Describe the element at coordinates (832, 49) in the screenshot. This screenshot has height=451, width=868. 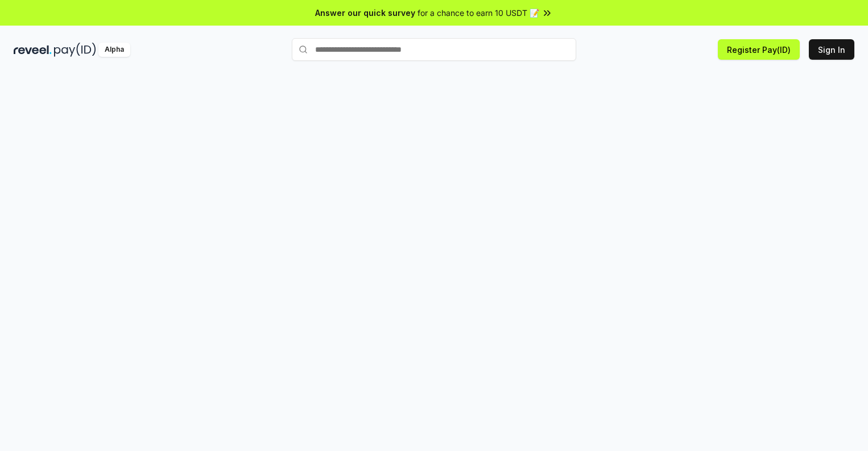
I see `button: Sign In` at that location.